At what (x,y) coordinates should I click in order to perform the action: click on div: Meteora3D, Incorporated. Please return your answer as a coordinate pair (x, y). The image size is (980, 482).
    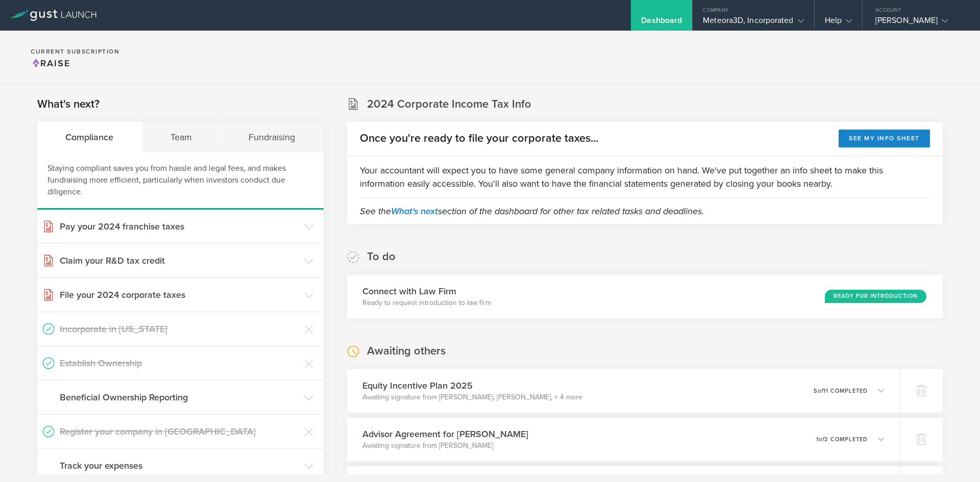
    Looking at the image, I should click on (753, 23).